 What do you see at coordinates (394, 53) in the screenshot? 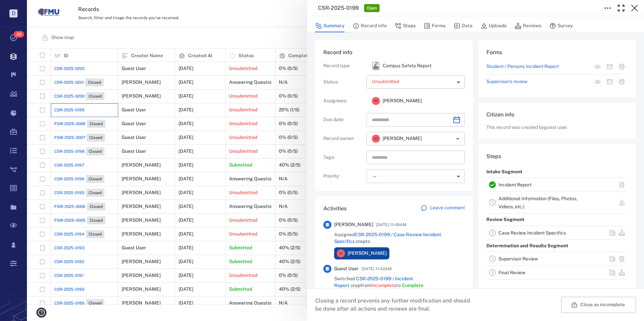
I see `h6: Record info` at bounding box center [394, 53].